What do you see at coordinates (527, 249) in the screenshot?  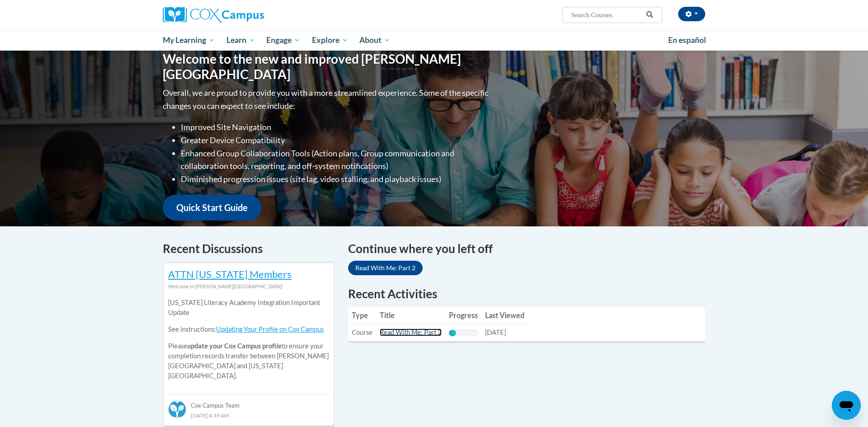 I see `h4: Continue where you left off` at bounding box center [527, 249].